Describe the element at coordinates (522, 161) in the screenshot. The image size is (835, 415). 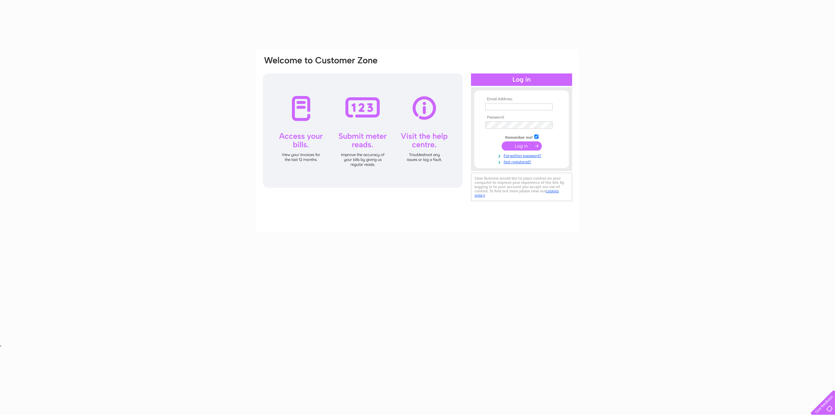
I see `a: Not registered?` at that location.